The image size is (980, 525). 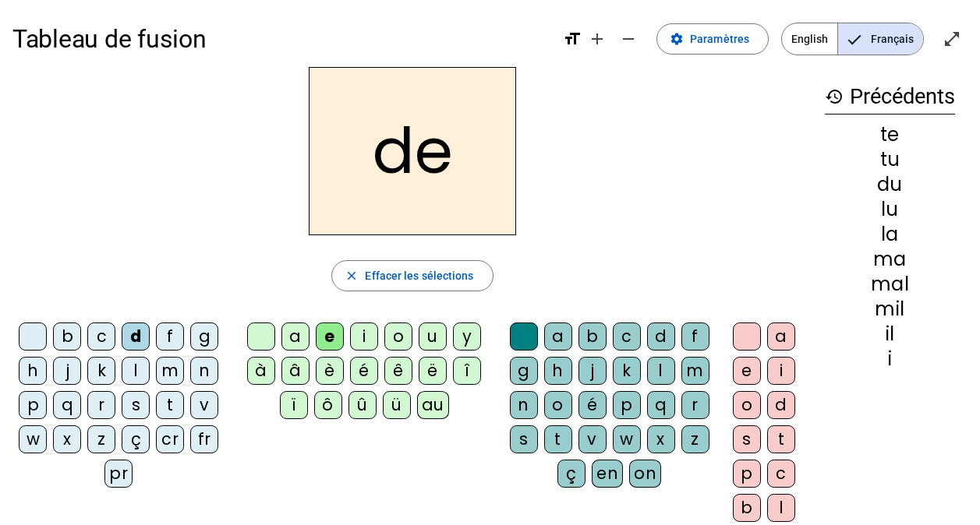 I want to click on div: fr, so click(x=204, y=440).